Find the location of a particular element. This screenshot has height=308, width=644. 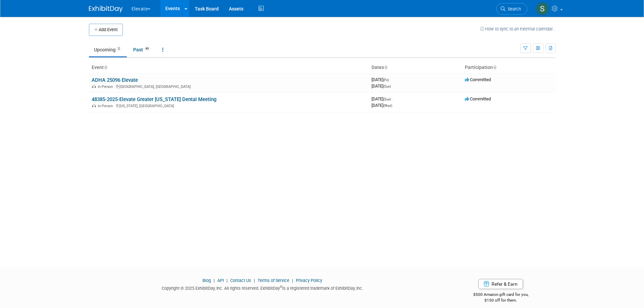

a: Past49 is located at coordinates (142, 50).